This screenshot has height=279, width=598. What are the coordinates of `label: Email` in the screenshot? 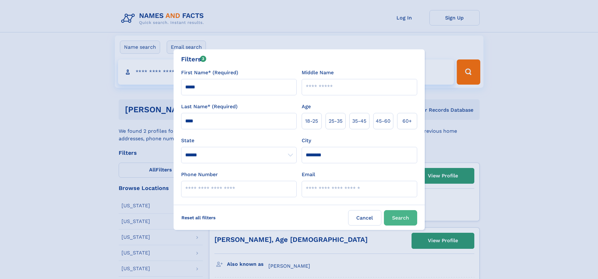 It's located at (308, 174).